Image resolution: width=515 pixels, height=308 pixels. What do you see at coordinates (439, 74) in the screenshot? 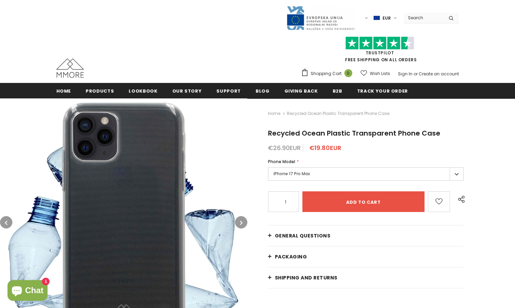
I see `a: Create an account` at bounding box center [439, 74].